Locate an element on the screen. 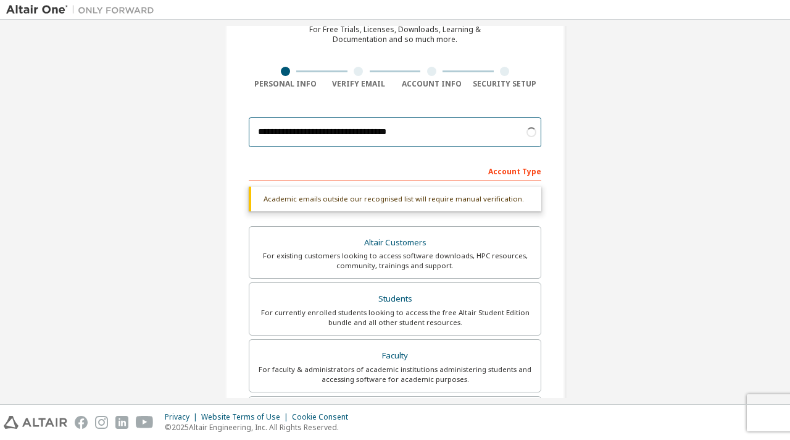  div: Website Terms of Use is located at coordinates (246, 417).